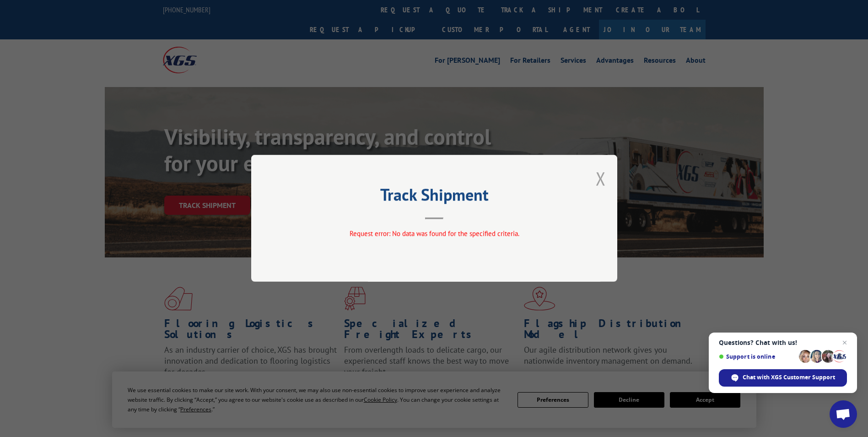 The image size is (868, 437). What do you see at coordinates (783, 378) in the screenshot?
I see `div: Chat with XGS Customer Support` at bounding box center [783, 378].